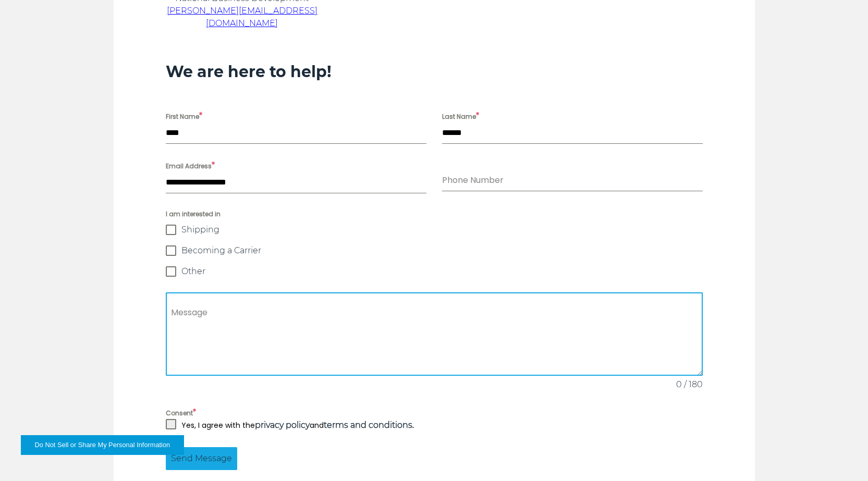 Image resolution: width=868 pixels, height=481 pixels. Describe the element at coordinates (102, 445) in the screenshot. I see `button: Do Not Sell or Share My Personal Information` at that location.